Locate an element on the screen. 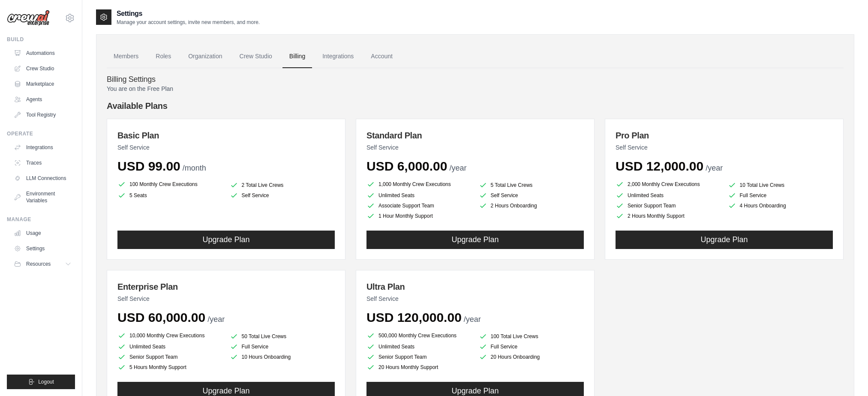 This screenshot has width=868, height=396. div: Operate is located at coordinates (41, 134).